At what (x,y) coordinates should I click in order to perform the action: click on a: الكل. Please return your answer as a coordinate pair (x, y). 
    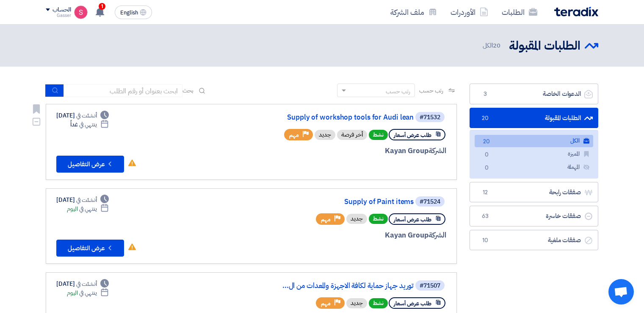
    Looking at the image, I should click on (534, 141).